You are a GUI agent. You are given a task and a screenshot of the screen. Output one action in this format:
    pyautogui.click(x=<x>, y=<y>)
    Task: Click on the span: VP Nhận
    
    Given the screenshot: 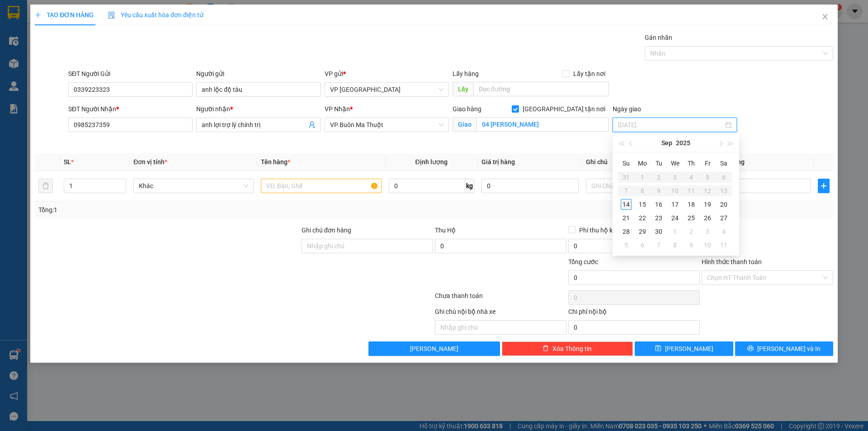 What is the action you would take?
    pyautogui.click(x=337, y=109)
    